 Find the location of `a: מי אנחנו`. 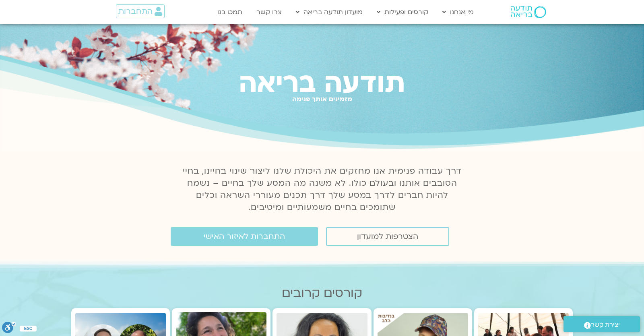

a: מי אנחנו is located at coordinates (458, 12).